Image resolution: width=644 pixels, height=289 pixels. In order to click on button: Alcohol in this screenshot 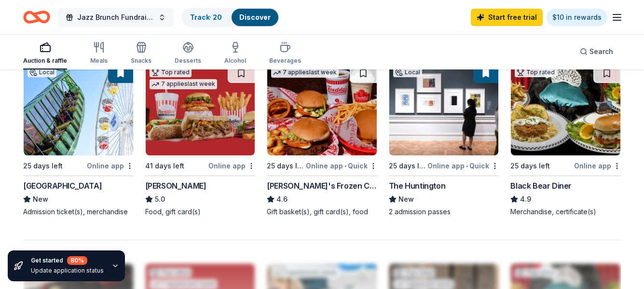, I will do `click(235, 53)`.